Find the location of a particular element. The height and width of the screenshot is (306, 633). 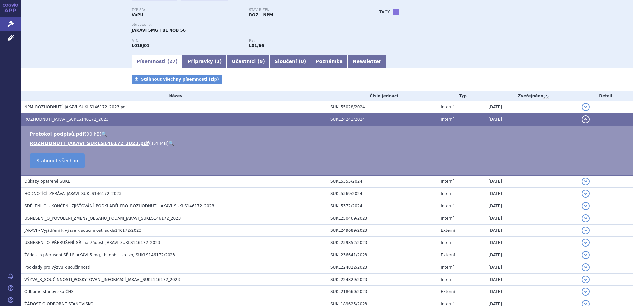

p: RS: is located at coordinates (304, 41).